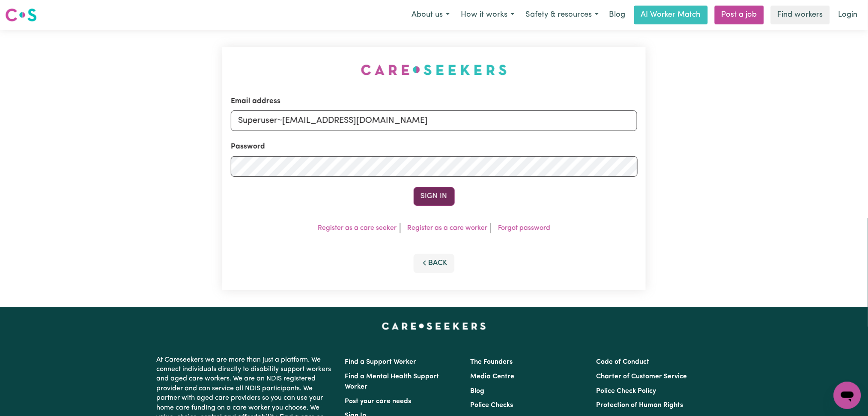  What do you see at coordinates (21, 15) in the screenshot?
I see `img: Careseekers logo` at bounding box center [21, 15].